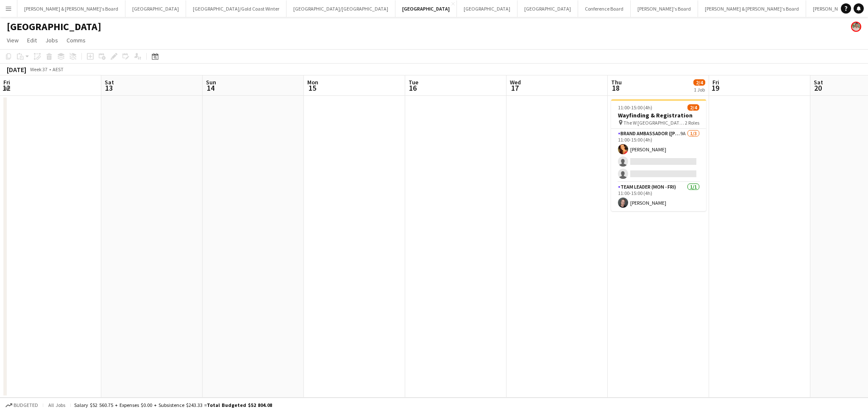 This screenshot has width=868, height=412. Describe the element at coordinates (57, 405) in the screenshot. I see `span: All jobs` at that location.